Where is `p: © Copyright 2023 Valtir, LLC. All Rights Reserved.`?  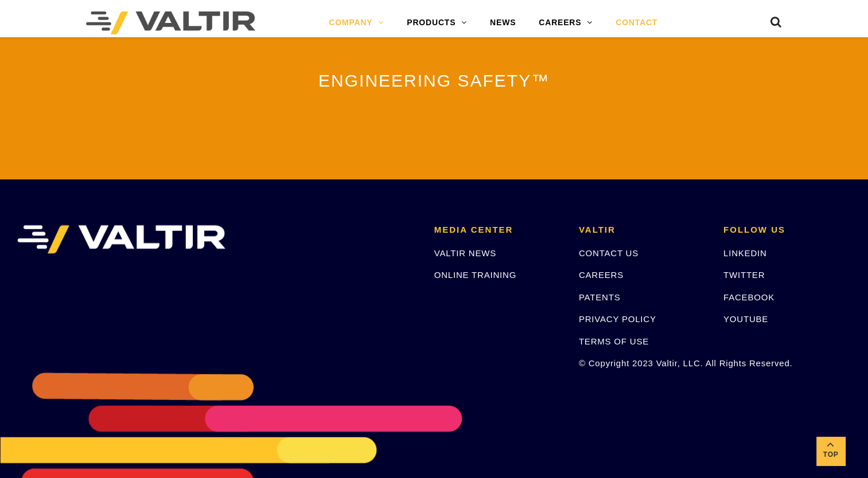
p: © Copyright 2023 Valtir, LLC. All Rights Reserved. is located at coordinates (643, 363).